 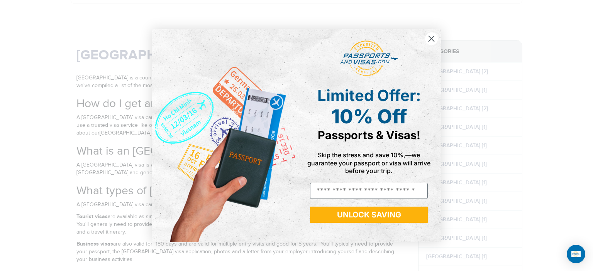 What do you see at coordinates (369, 95) in the screenshot?
I see `span: Limited Offer:` at bounding box center [369, 95].